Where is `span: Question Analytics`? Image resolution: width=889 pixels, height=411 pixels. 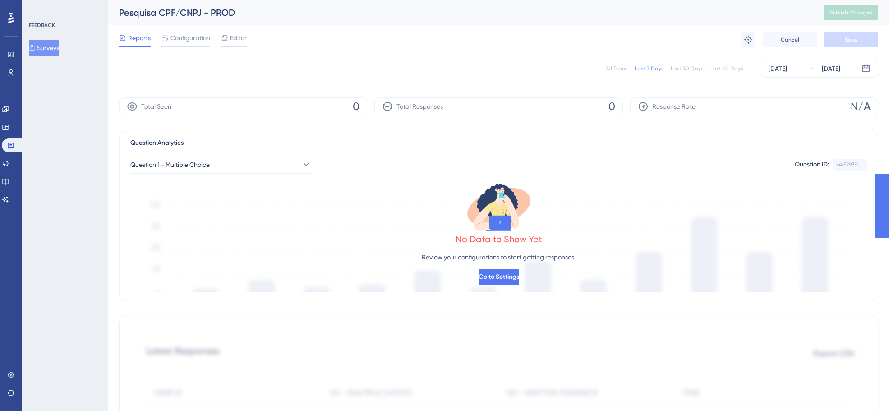 span: Question Analytics is located at coordinates (157, 143).